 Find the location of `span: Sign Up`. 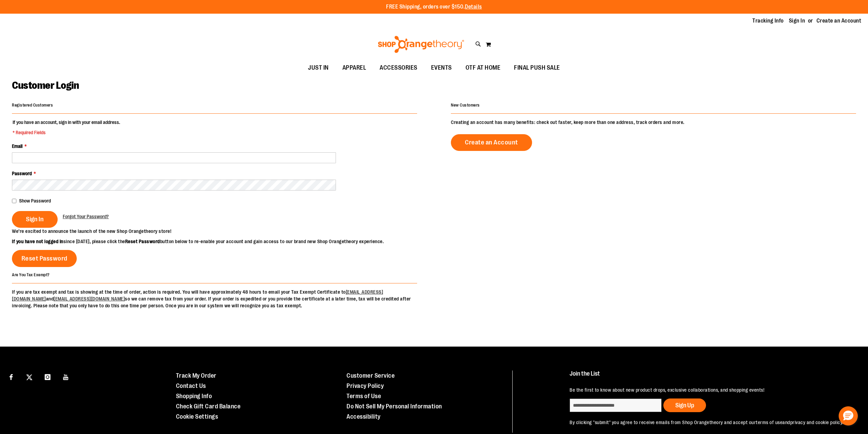

span: Sign Up is located at coordinates (684, 405).